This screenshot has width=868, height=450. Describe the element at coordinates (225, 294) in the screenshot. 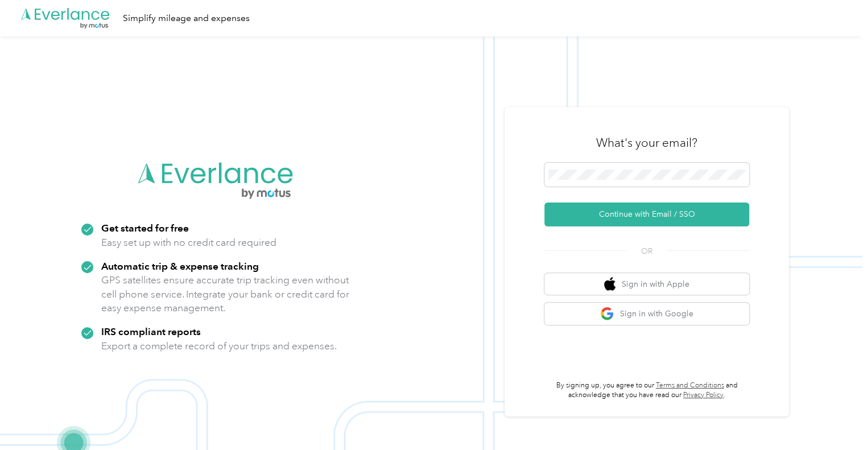

I see `p: GPS satellites ensure accurate trip tracking even without cell phone service. Integrate your bank...` at that location.